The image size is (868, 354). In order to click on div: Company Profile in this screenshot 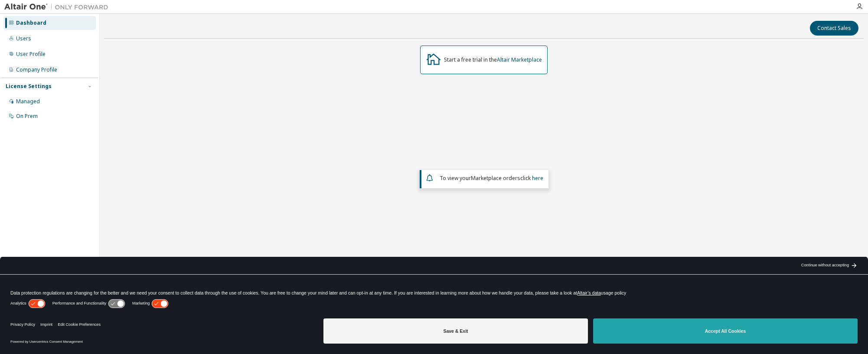, I will do `click(37, 70)`.